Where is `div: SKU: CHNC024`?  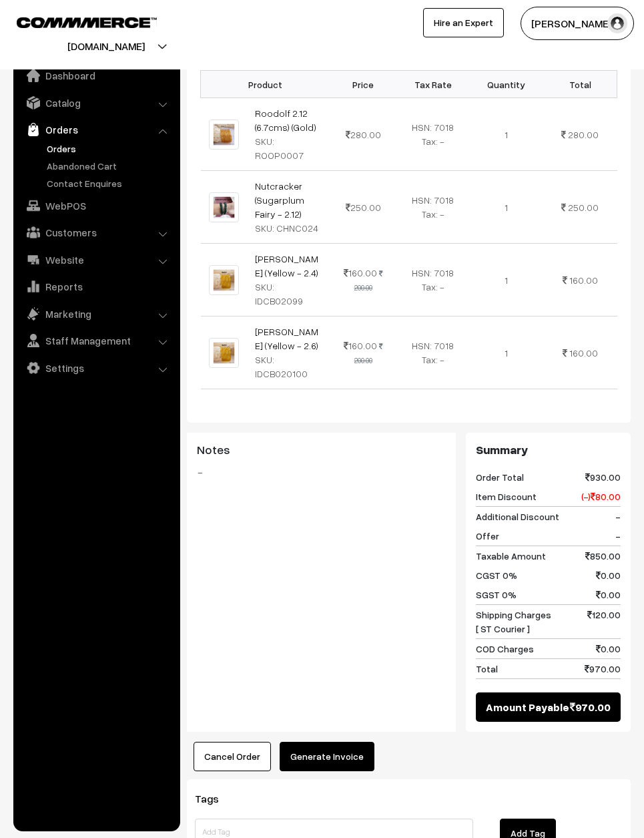 div: SKU: CHNC024 is located at coordinates (289, 227).